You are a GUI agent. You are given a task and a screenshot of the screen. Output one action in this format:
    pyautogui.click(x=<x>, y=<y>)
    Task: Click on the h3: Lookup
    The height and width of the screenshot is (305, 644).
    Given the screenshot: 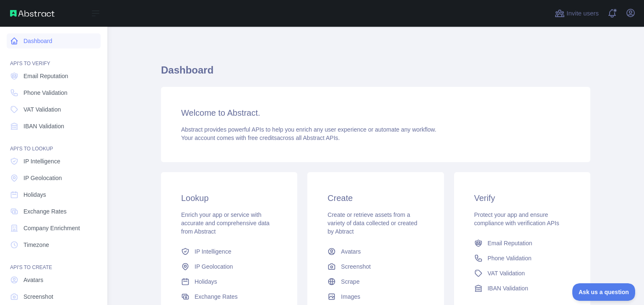 What is the action you would take?
    pyautogui.click(x=228, y=199)
    